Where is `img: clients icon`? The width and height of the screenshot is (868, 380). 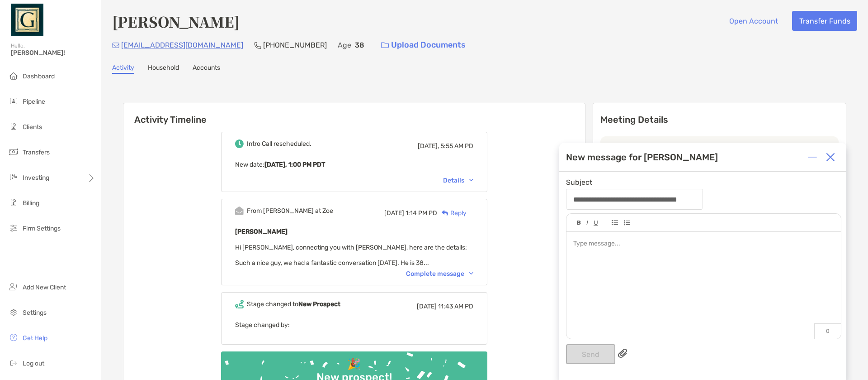 img: clients icon is located at coordinates (14, 126).